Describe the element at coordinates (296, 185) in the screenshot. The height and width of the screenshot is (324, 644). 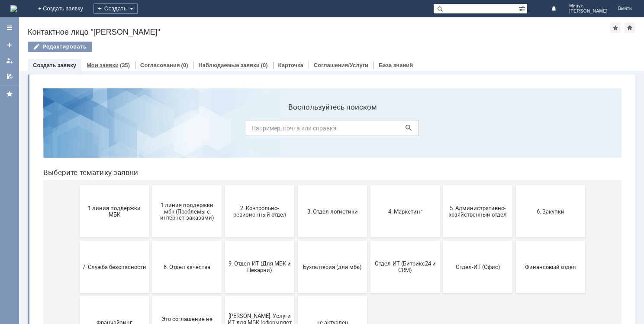
I see `span: Бухгалтерия (для мбк)` at that location.